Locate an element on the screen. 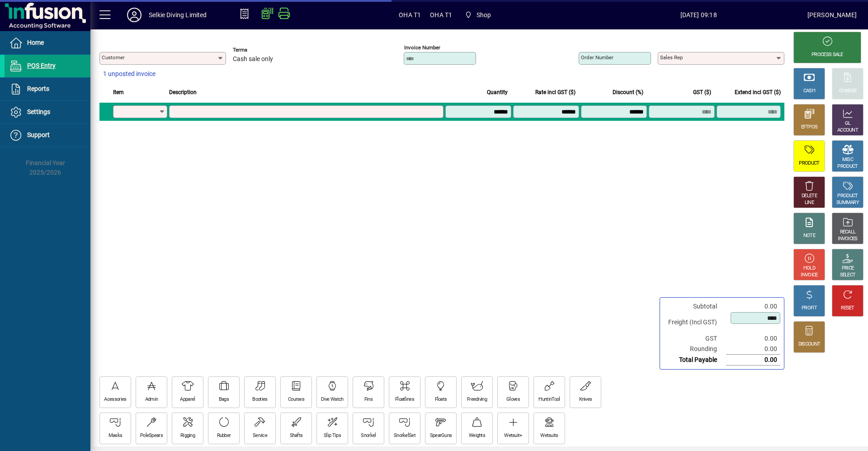 The width and height of the screenshot is (868, 451). div: HOLD is located at coordinates (809, 268).